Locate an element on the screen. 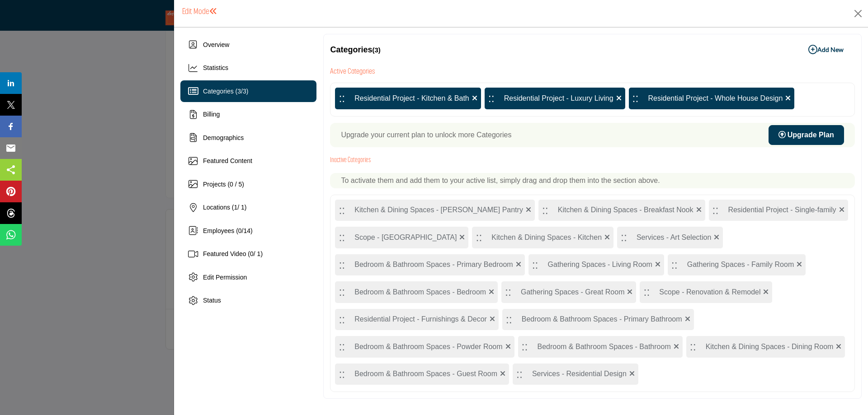 This screenshot has width=868, height=415. span: Employees ( / ) is located at coordinates (228, 231).